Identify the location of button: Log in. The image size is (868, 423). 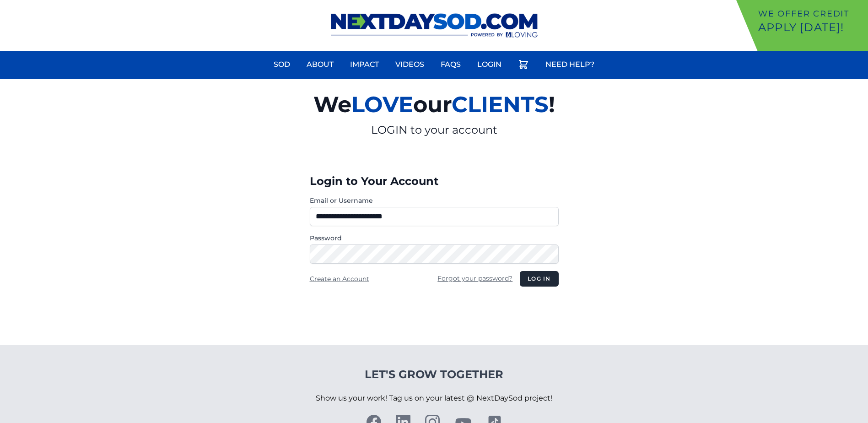
(539, 279).